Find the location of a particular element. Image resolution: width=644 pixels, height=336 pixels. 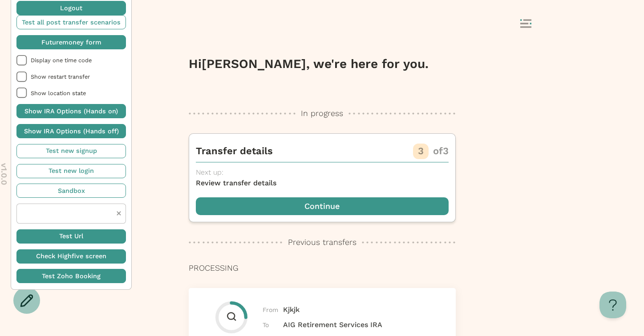

p: of 3 is located at coordinates (440, 151).